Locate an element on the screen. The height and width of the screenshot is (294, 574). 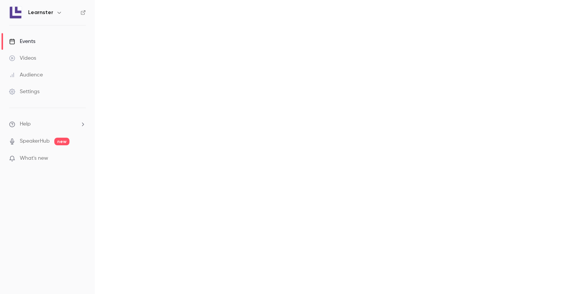
li: help-dropdown-opener is located at coordinates (47, 124).